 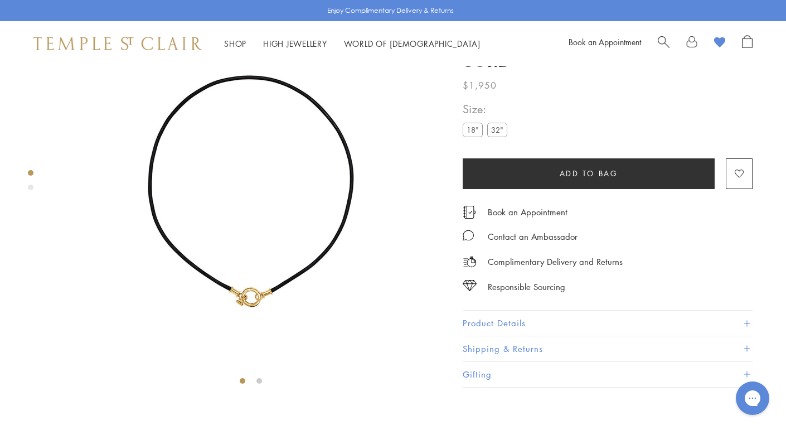 What do you see at coordinates (295, 43) in the screenshot?
I see `a: High JewelleryHigh Jewellery` at bounding box center [295, 43].